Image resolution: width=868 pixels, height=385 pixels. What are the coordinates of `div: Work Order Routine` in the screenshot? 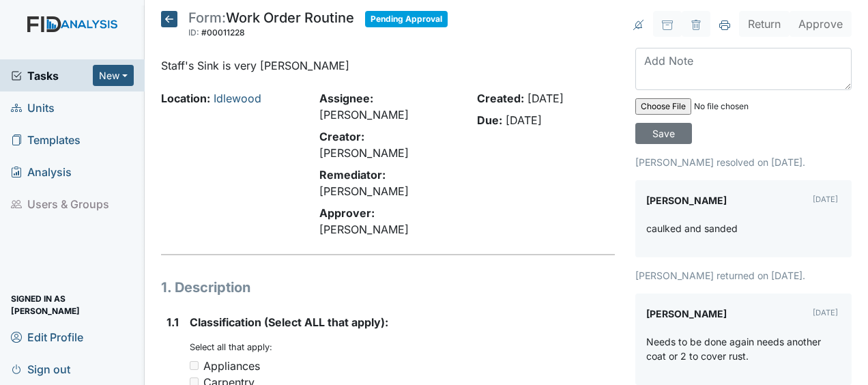 It's located at (271, 26).